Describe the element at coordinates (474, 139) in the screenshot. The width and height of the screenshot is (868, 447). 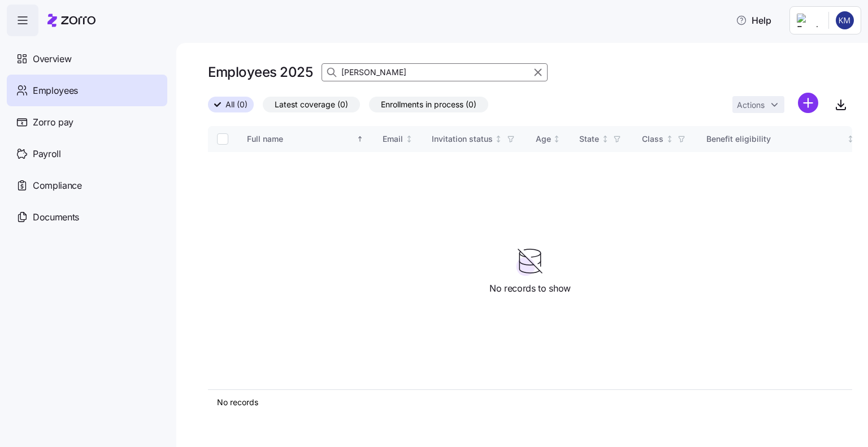
I see `th: Invitation statusNot sorted` at that location.